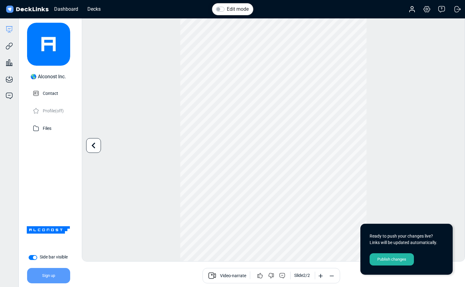  Describe the element at coordinates (49, 44) in the screenshot. I see `img: avatar` at that location.